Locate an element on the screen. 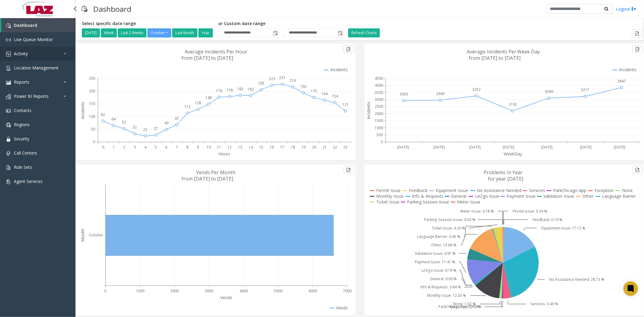  text: Parking Session Issue: 0.03 % is located at coordinates (450, 220).